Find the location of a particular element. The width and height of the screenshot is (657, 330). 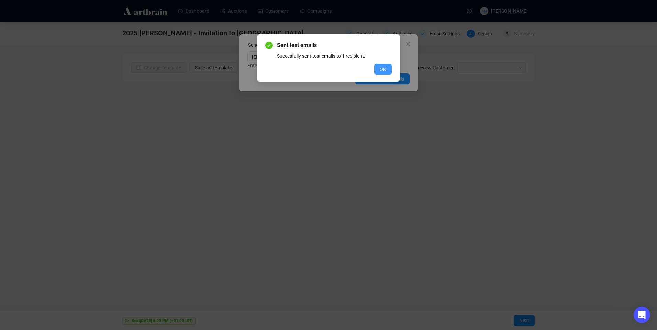

span: check-circle is located at coordinates (269, 45).